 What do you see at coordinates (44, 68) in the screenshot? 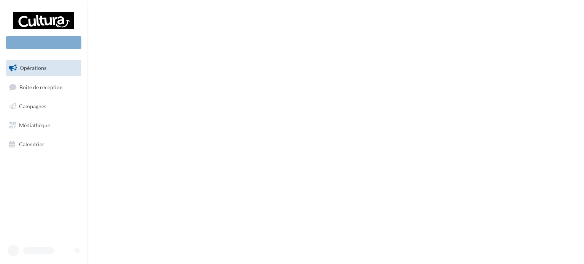
I see `a: Opérations` at bounding box center [44, 68].